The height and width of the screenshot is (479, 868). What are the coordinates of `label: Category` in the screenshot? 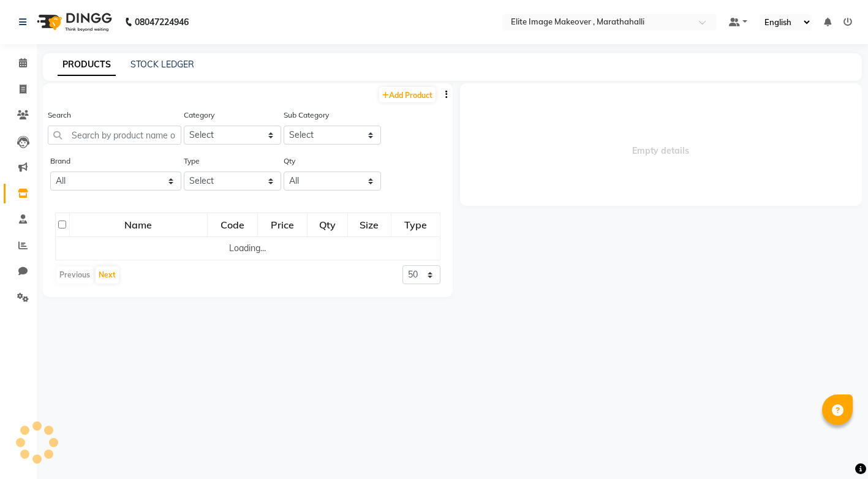 It's located at (199, 115).